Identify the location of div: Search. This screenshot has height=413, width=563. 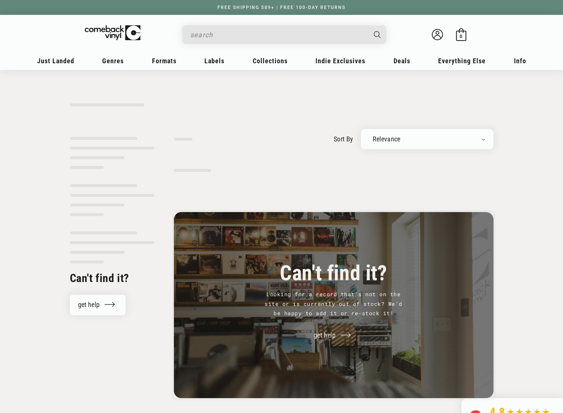
(284, 35).